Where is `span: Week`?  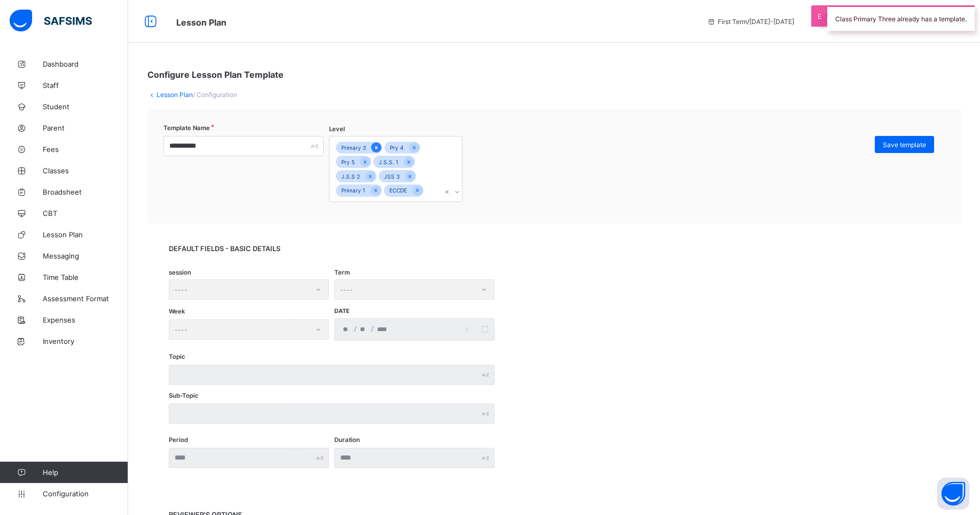 span: Week is located at coordinates (177, 312).